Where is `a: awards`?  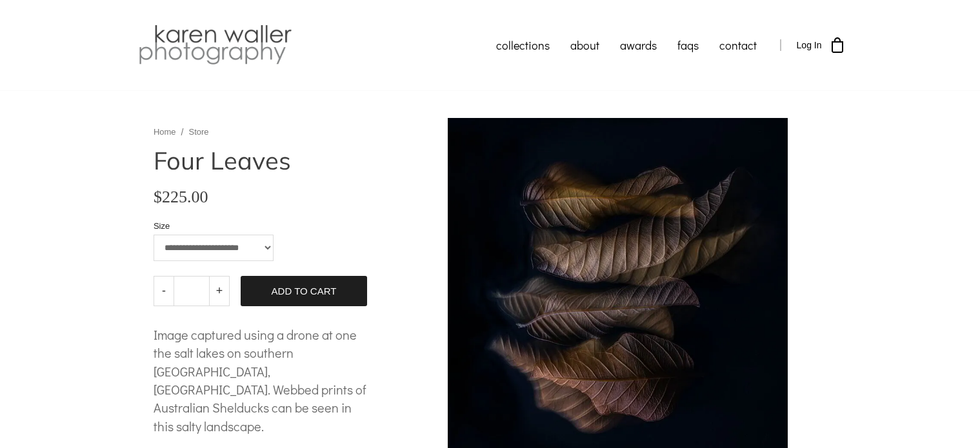 a: awards is located at coordinates (638, 45).